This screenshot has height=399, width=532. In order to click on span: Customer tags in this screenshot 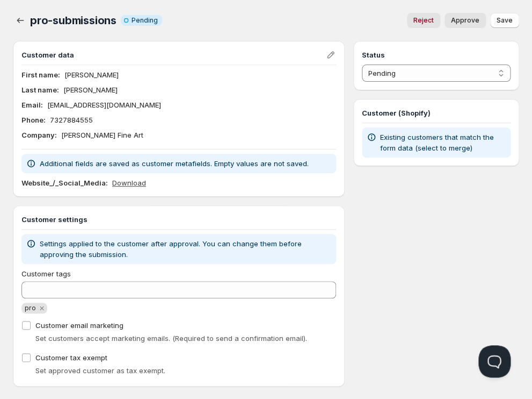, I will do `click(46, 274)`.